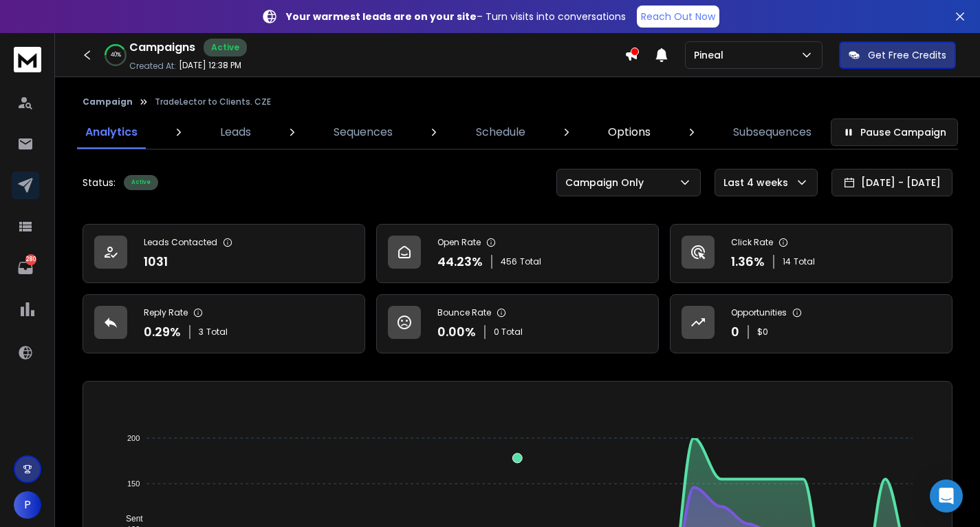  Describe the element at coordinates (213, 102) in the screenshot. I see `p: TradeLector to Clients. CZE` at that location.